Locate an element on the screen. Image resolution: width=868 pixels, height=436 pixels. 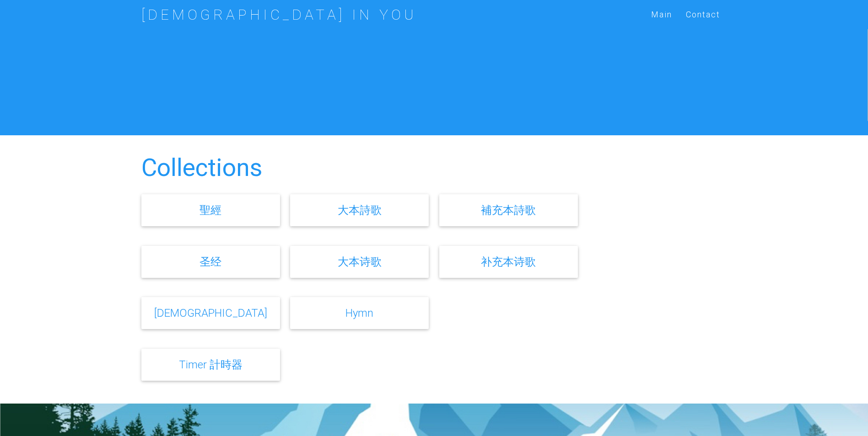
a: 聖經 is located at coordinates (211, 210).